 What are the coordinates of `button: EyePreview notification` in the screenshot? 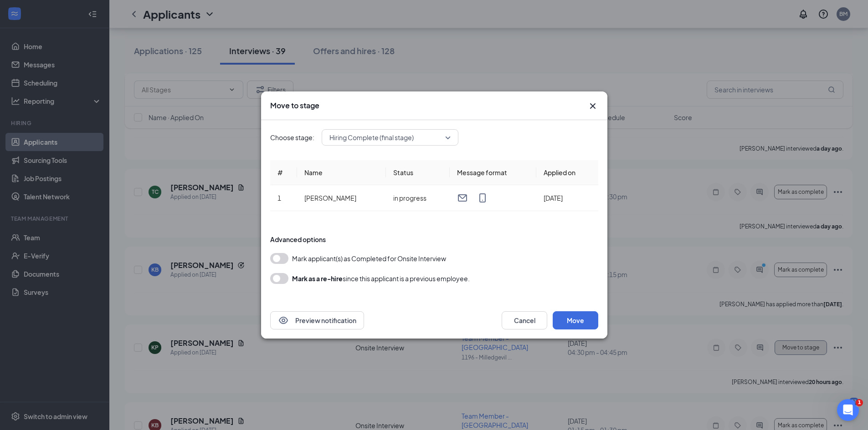 It's located at (317, 320).